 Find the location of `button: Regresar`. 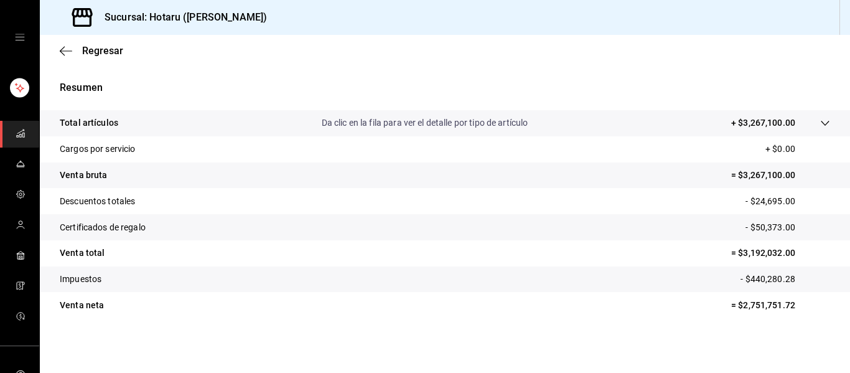

button: Regresar is located at coordinates (91, 50).